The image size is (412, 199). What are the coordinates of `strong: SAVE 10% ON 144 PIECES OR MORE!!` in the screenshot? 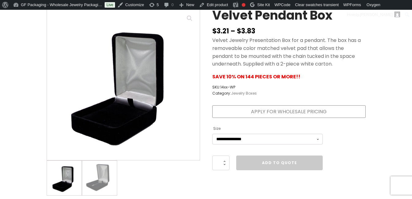 It's located at (256, 77).